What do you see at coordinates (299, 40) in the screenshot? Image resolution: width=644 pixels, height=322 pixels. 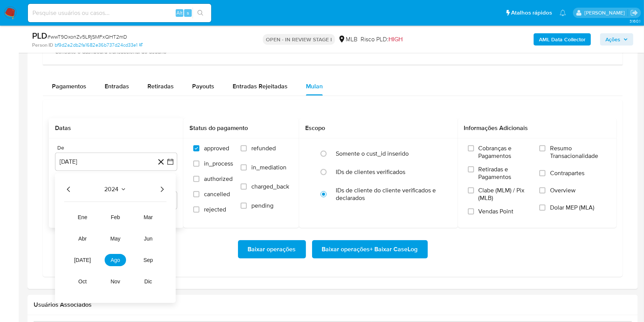 I see `p: OPEN - IN REVIEW STAGE I` at bounding box center [299, 40].